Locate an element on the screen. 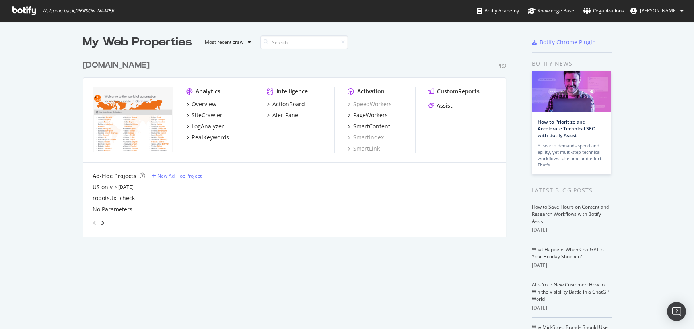  a: New Ad-Hoc Project is located at coordinates (176, 176).